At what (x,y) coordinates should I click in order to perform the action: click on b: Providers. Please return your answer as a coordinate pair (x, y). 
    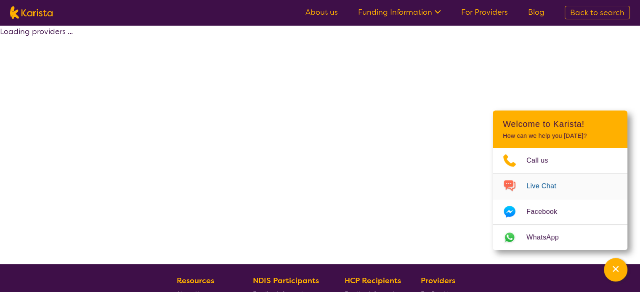
    Looking at the image, I should click on (438, 281).